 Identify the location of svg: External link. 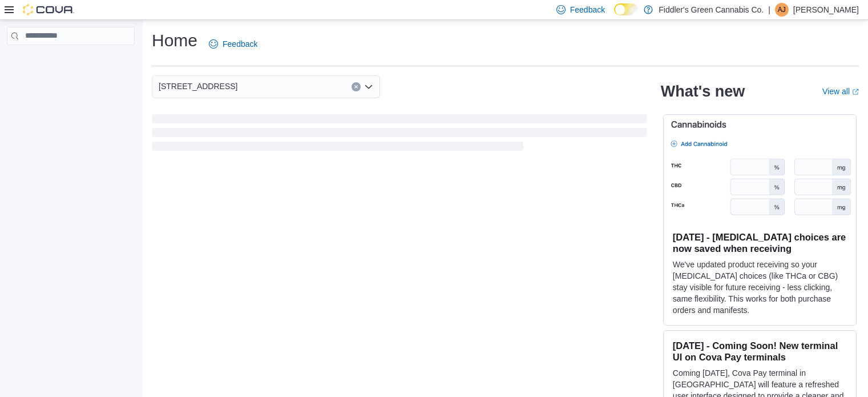
(855, 92).